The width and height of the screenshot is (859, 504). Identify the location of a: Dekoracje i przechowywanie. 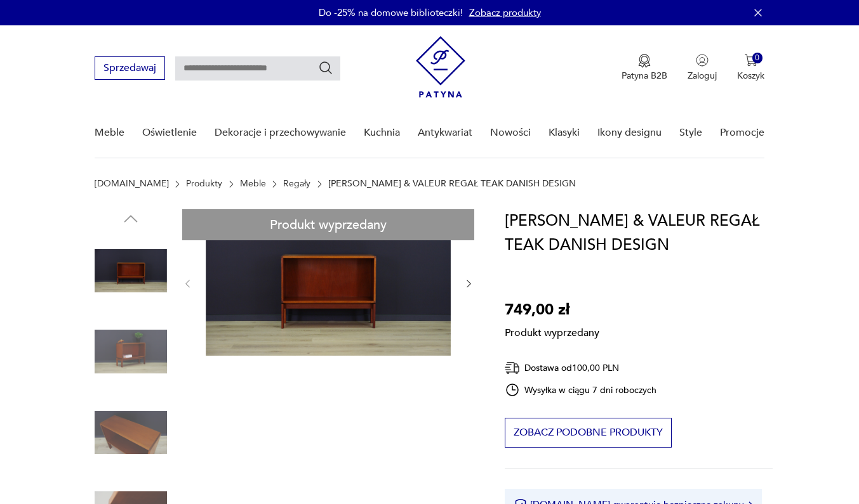
(280, 133).